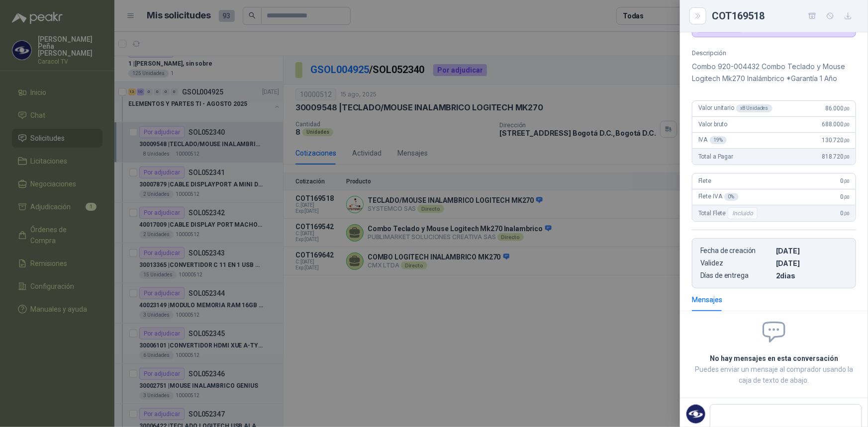 Image resolution: width=868 pixels, height=427 pixels. What do you see at coordinates (773, 359) in the screenshot?
I see `h2: No hay mensajes en esta conversación` at bounding box center [773, 359].